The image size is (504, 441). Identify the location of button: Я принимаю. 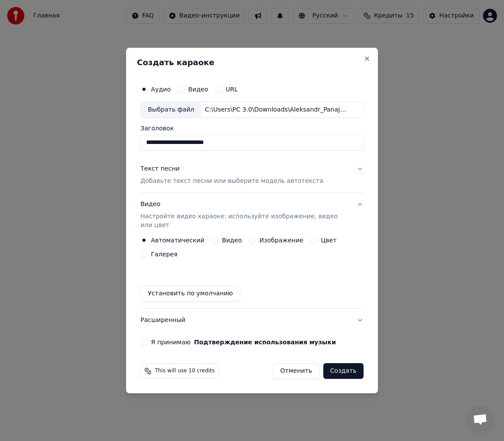
(265, 343).